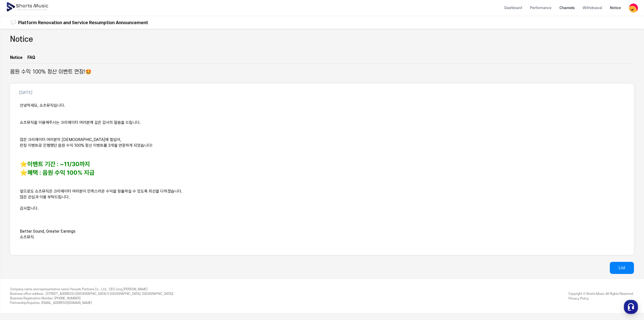 This screenshot has height=320, width=644. Describe the element at coordinates (513, 8) in the screenshot. I see `li: Dashboard` at that location.